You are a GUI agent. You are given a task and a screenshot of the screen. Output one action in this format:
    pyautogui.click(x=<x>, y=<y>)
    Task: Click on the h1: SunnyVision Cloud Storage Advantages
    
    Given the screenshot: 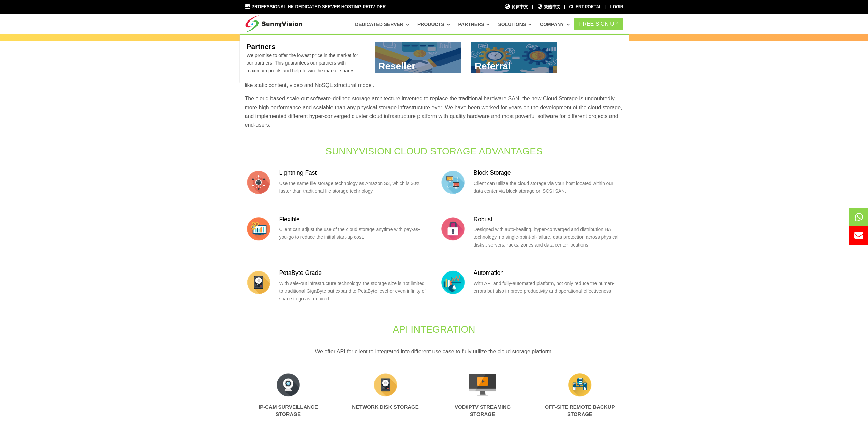 What is the action you would take?
    pyautogui.click(x=434, y=151)
    